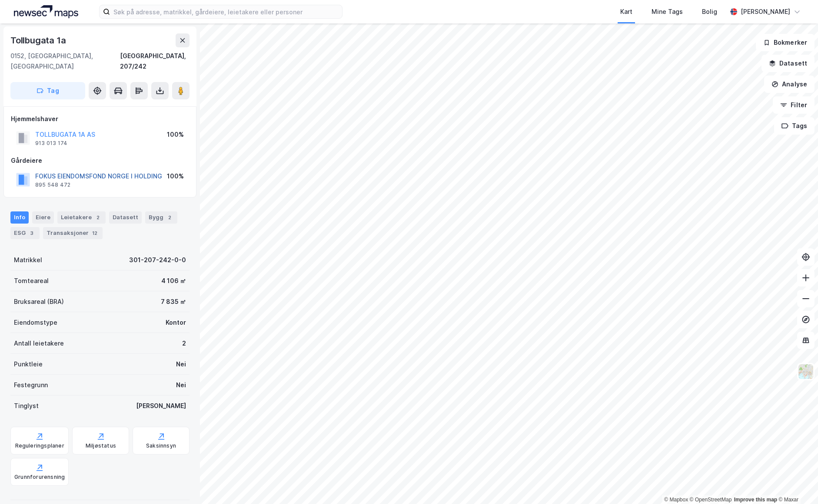  I want to click on div: Antall leietakere, so click(38, 344).